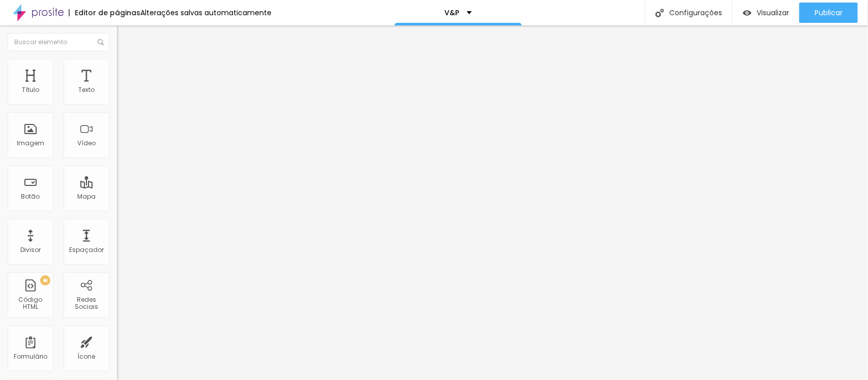 This screenshot has height=380, width=868. Describe the element at coordinates (86, 303) in the screenshot. I see `div: Redes Sociais` at that location.